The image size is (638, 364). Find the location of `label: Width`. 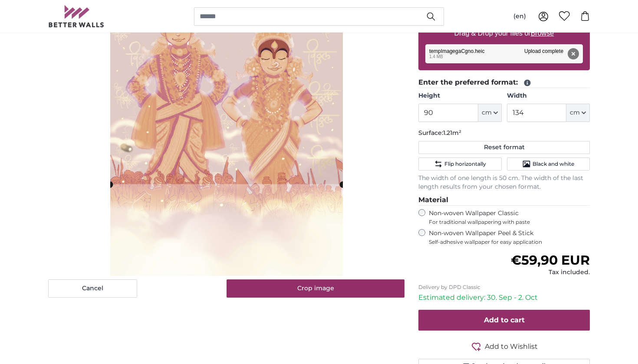

label: Width is located at coordinates (549, 96).